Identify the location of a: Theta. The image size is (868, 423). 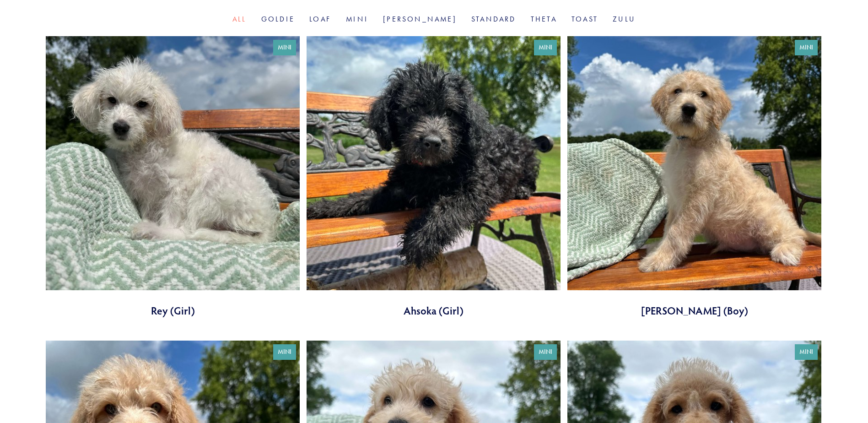
(543, 19).